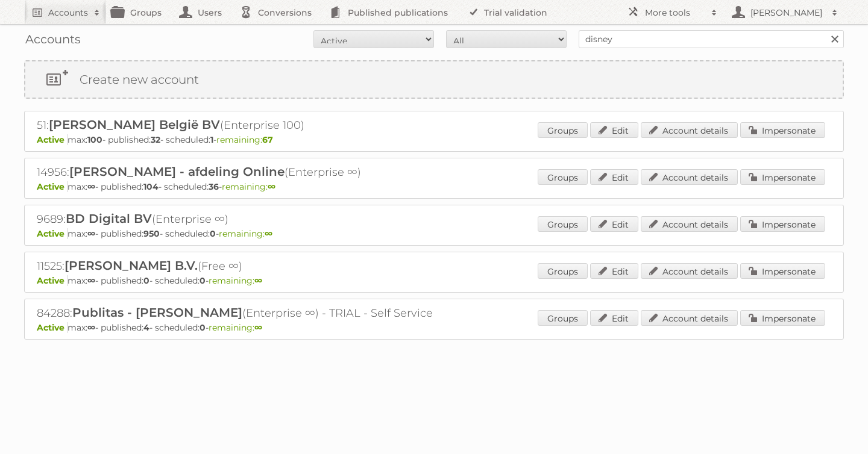  What do you see at coordinates (211, 140) in the screenshot?
I see `strong: 1` at bounding box center [211, 140].